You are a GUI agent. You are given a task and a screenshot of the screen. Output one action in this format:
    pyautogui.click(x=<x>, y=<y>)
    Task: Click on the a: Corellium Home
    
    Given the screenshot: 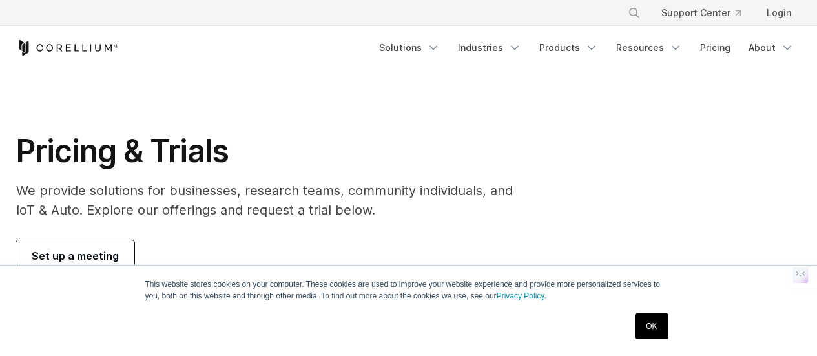 What is the action you would take?
    pyautogui.click(x=67, y=48)
    